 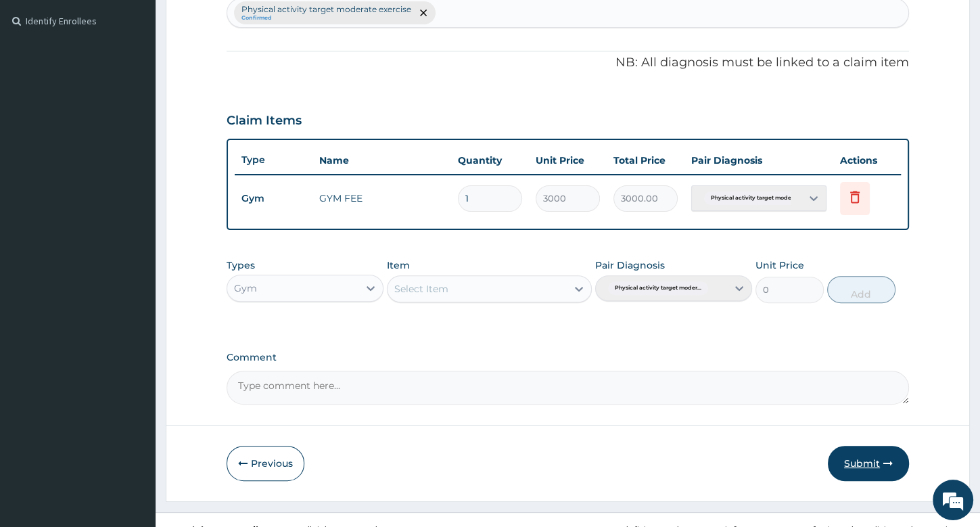 I want to click on th: Total Price, so click(x=645, y=160).